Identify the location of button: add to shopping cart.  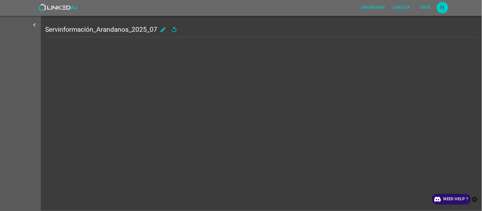
(163, 30).